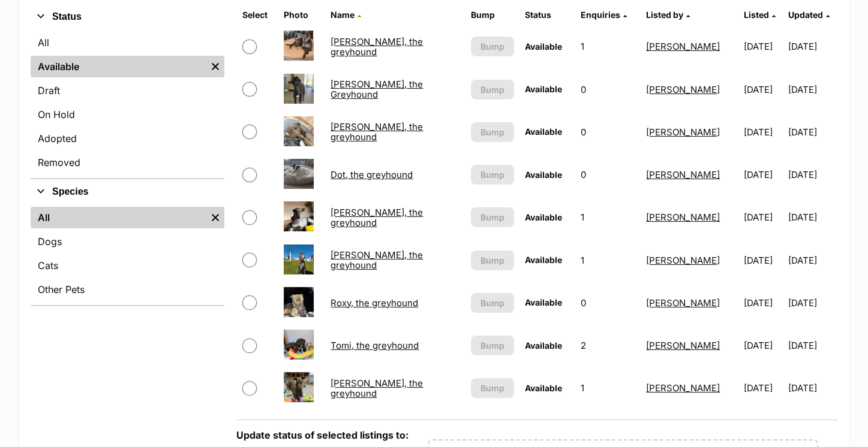 The height and width of the screenshot is (447, 868). I want to click on a: On Hold, so click(127, 114).